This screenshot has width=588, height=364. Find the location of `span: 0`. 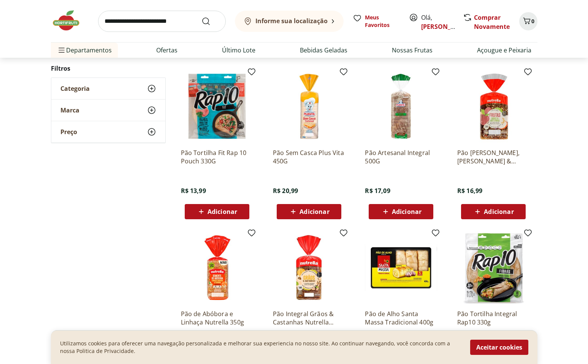

span: 0 is located at coordinates (533, 21).